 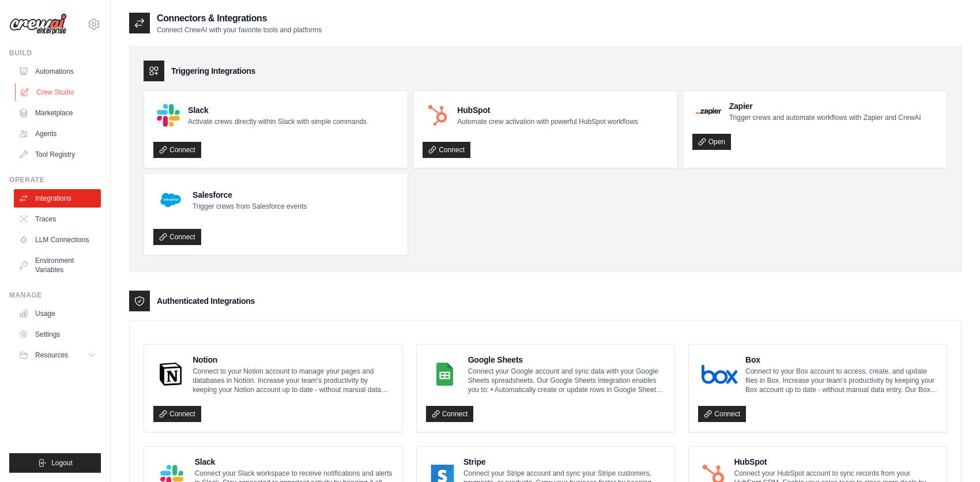 I want to click on p: Connect CrewAI with your favorite tools and platforms, so click(x=239, y=30).